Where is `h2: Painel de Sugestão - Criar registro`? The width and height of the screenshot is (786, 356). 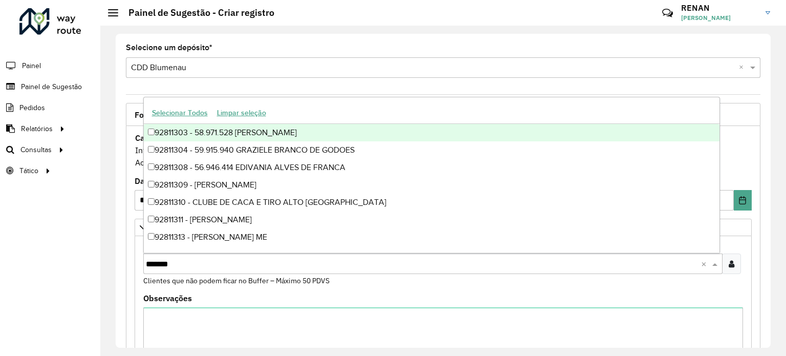
h2: Painel de Sugestão - Criar registro is located at coordinates (196, 13).